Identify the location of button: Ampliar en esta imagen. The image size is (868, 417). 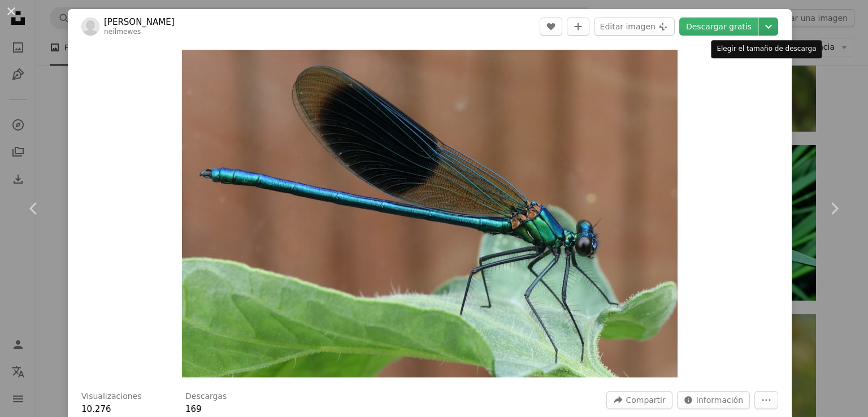
(430, 214).